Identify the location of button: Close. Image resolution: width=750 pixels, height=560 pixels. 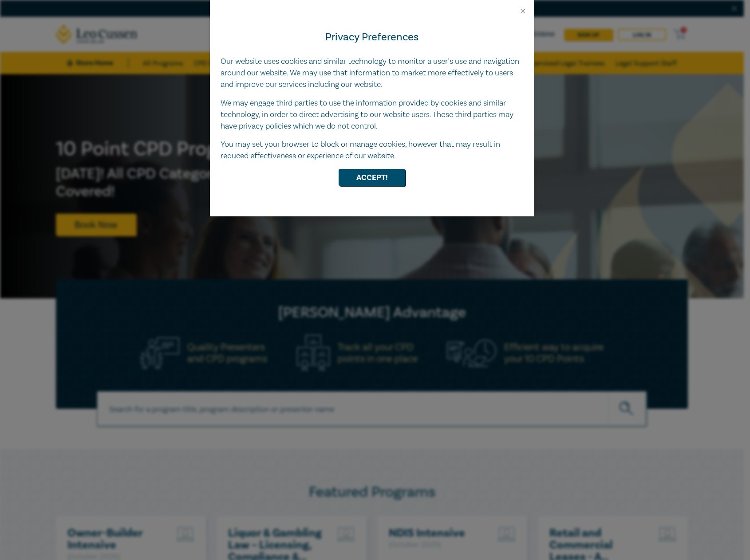
(523, 11).